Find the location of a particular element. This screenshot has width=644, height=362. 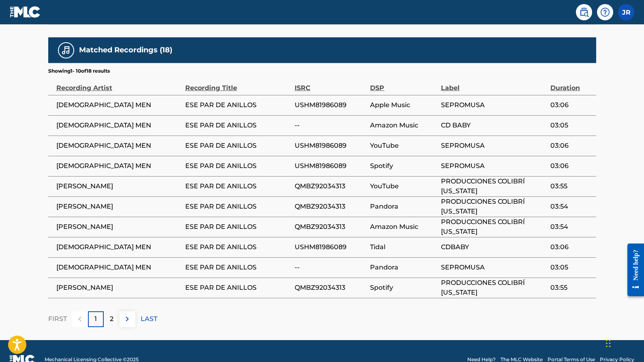

img: right is located at coordinates (127, 319).